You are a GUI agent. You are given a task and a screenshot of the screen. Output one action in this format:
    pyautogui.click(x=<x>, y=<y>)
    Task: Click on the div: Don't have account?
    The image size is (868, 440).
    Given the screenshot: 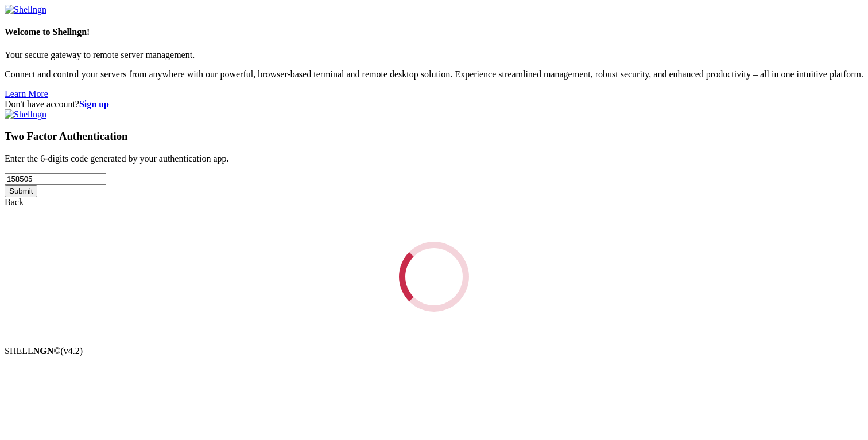 What is the action you would take?
    pyautogui.click(x=434, y=105)
    